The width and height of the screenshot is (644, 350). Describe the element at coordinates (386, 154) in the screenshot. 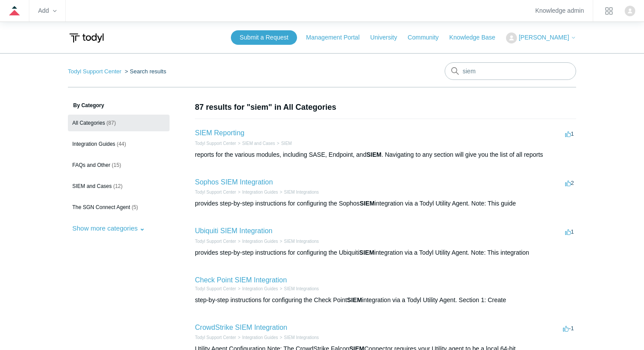

I see `div: reports for the various modules, including SASE, Endpoint, and . Navigating to any section will g...` at that location.